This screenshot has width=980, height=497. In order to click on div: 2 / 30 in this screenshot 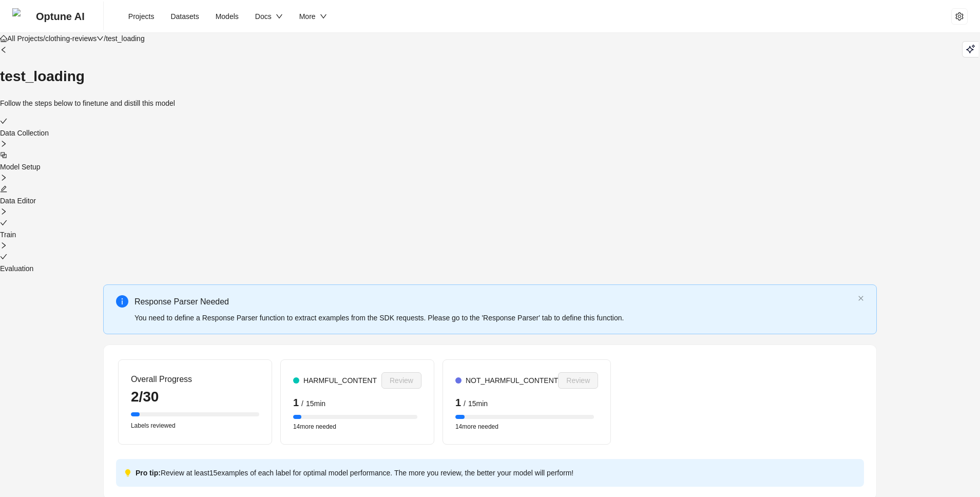, I will do `click(195, 396)`.